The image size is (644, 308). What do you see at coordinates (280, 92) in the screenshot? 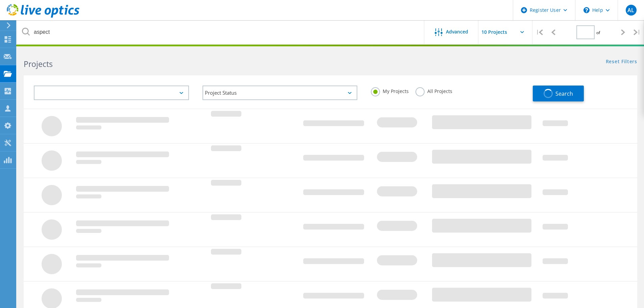
I see `div: Project Status` at bounding box center [280, 92].